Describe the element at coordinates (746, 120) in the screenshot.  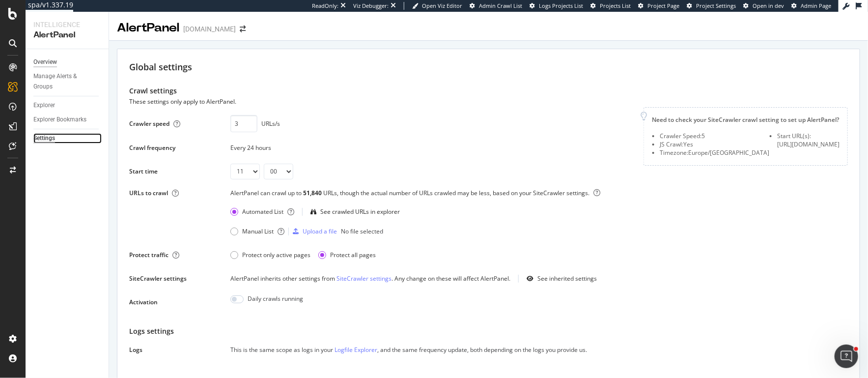
I see `div: Need to check your SiteCrawler crawl setting to set up AlertPanel?` at that location.